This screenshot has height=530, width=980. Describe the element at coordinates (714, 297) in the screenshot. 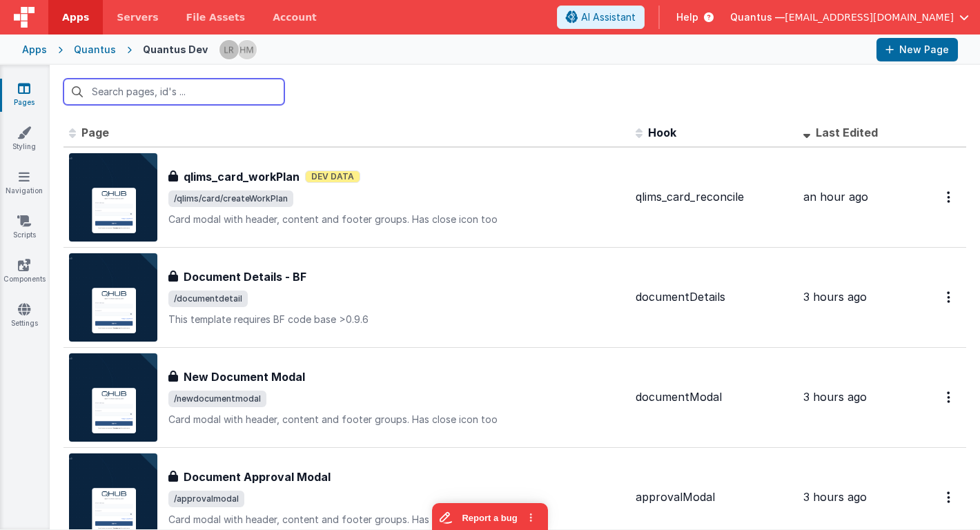

I see `div: documentDetails` at that location.